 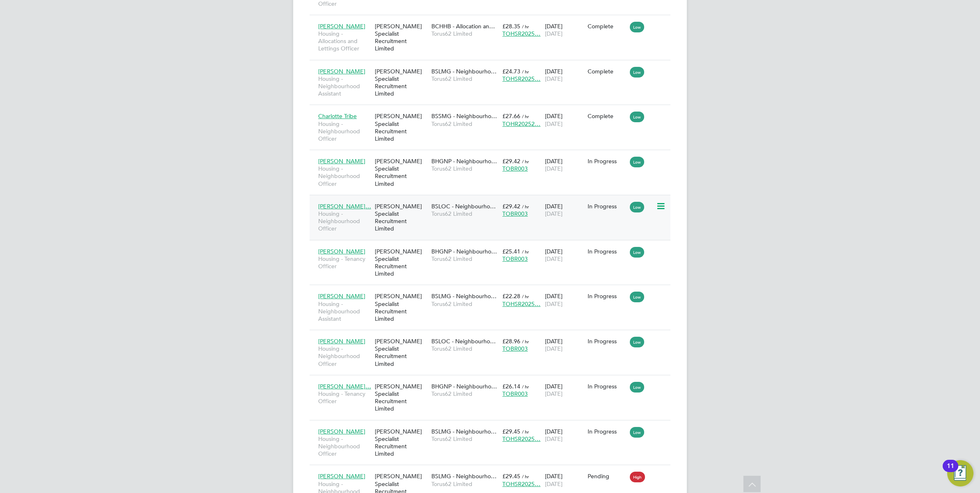 What do you see at coordinates (512, 476) in the screenshot?
I see `span: £29.45` at bounding box center [512, 476].